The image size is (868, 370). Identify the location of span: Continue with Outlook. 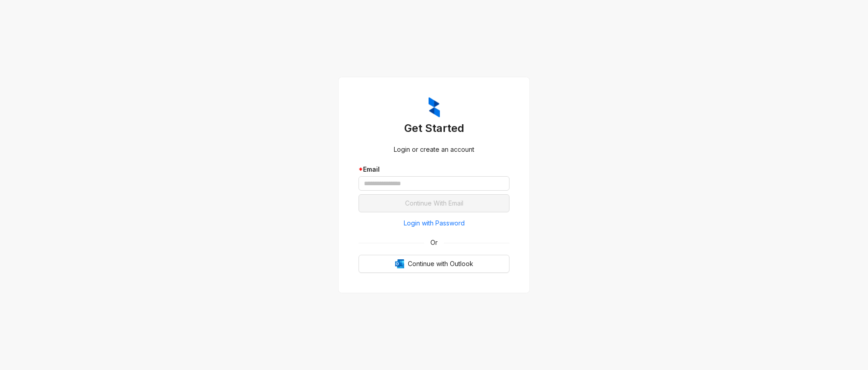
(441, 264).